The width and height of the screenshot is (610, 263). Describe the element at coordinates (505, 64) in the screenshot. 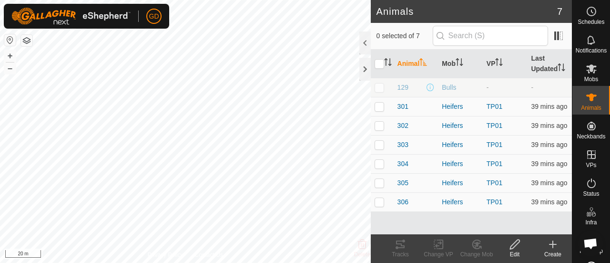

I see `th: VP` at that location.